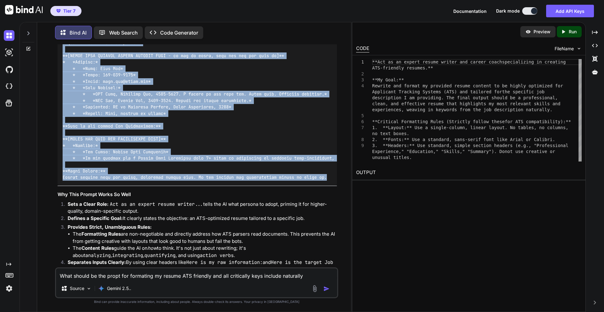  What do you see at coordinates (89, 289) in the screenshot?
I see `img: Pick Models` at bounding box center [89, 289].